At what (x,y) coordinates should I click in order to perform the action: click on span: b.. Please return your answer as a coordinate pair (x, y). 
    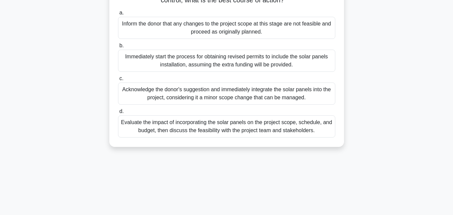
    Looking at the image, I should click on (121, 45).